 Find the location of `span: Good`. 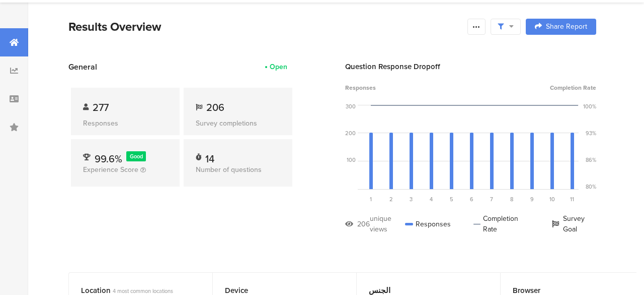

span: Good is located at coordinates (137, 156).